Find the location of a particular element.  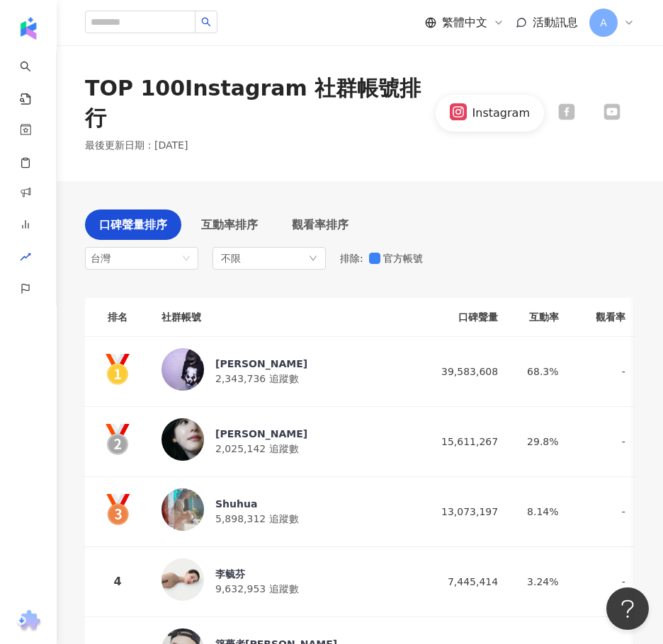

div: 15,611,267 is located at coordinates (466, 442).